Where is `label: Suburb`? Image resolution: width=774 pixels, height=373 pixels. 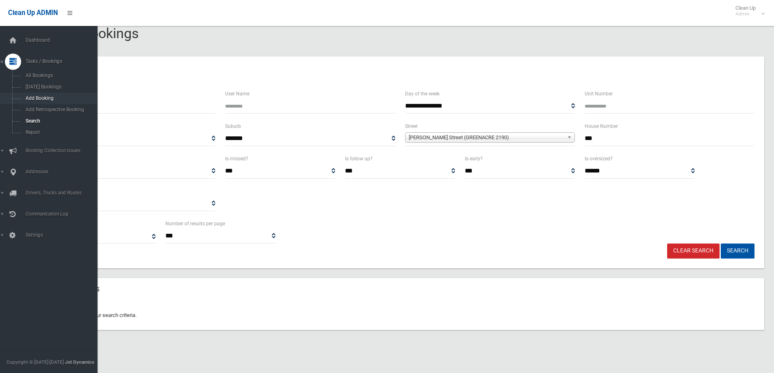 label: Suburb is located at coordinates (233, 126).